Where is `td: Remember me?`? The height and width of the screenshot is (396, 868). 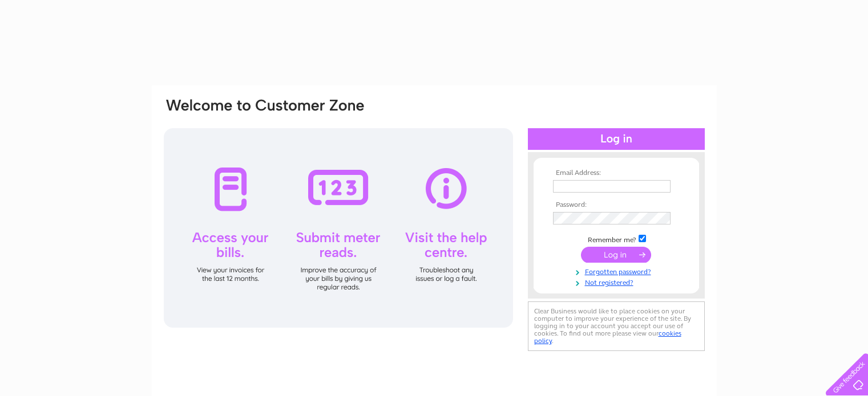 td: Remember me? is located at coordinates (617, 239).